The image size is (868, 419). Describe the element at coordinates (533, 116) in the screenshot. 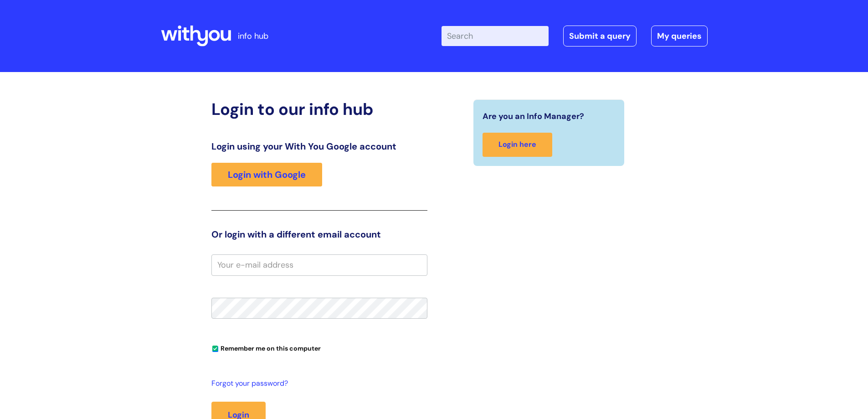

I see `span: Are you an Info Manager?` at that location.